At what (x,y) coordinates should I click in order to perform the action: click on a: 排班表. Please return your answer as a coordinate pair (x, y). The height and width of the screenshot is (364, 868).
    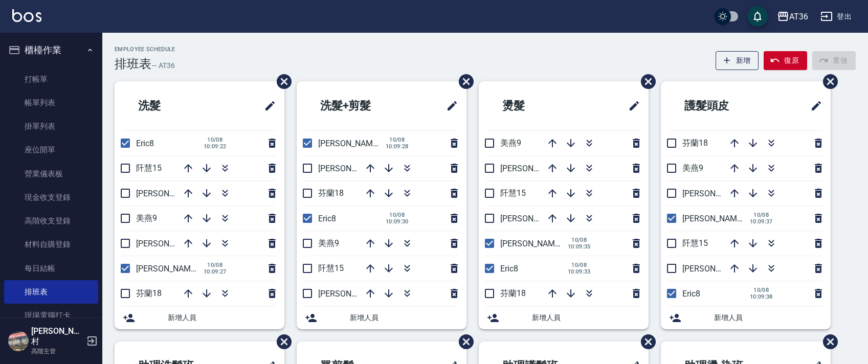
    Looking at the image, I should click on (51, 292).